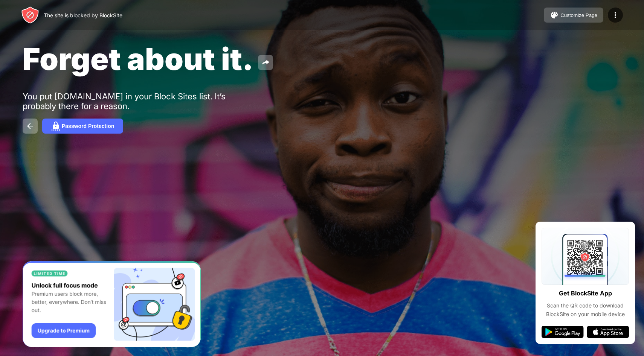  Describe the element at coordinates (562, 332) in the screenshot. I see `img: google-play.svg` at that location.